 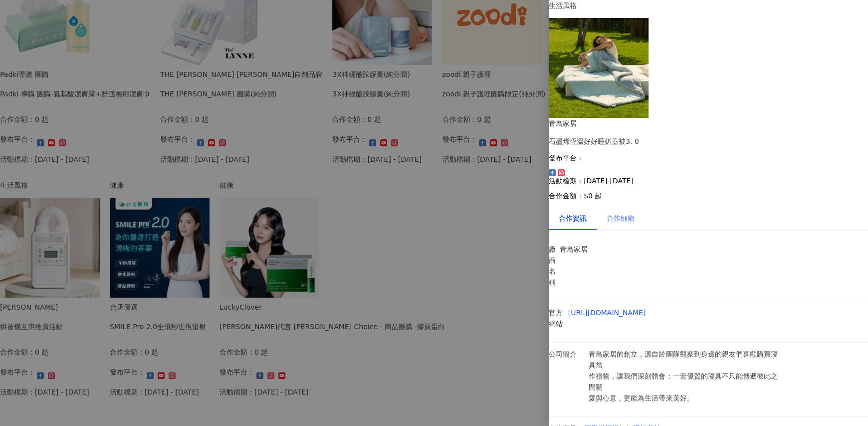 I want to click on p: 官方網站, so click(x=556, y=318).